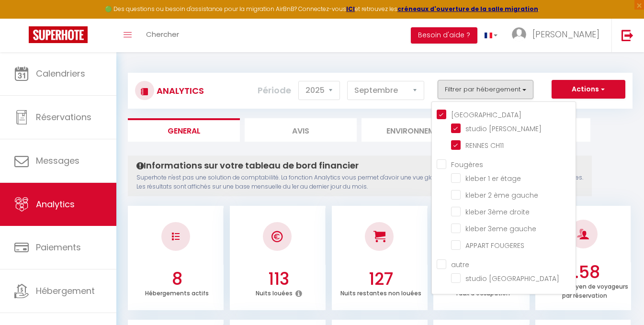 The image size is (644, 325). I want to click on h3: 1.58, so click(584, 273).